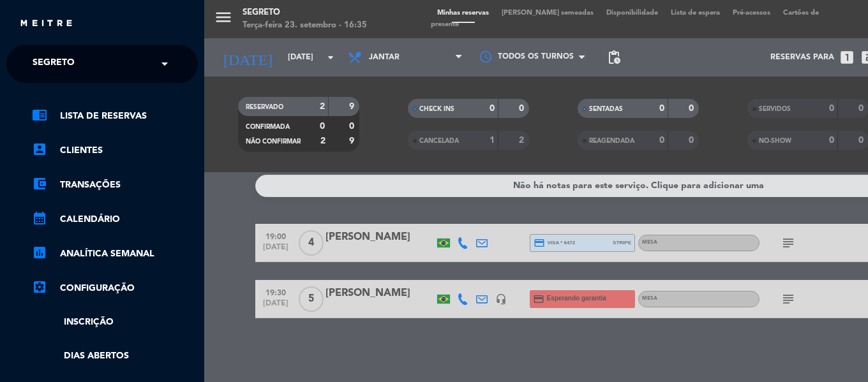  What do you see at coordinates (115, 219) in the screenshot?
I see `a: calendar_monthCalendário` at bounding box center [115, 219].